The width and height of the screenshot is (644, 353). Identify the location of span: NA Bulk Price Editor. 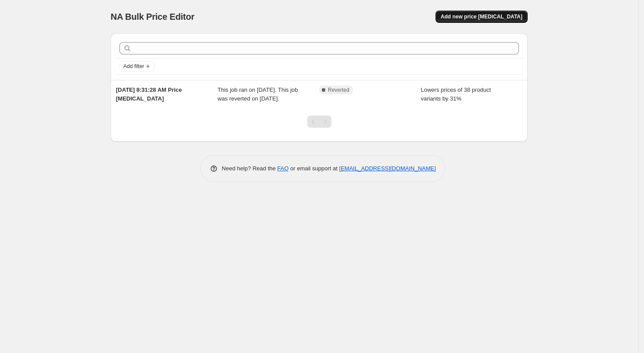
(152, 17).